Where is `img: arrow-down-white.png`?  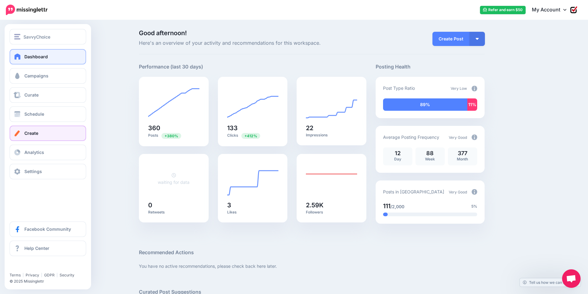 img: arrow-down-white.png is located at coordinates (477, 39).